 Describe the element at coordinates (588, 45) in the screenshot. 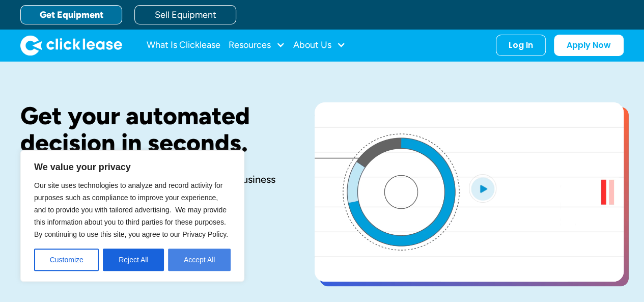

I see `a: Apply Now` at that location.